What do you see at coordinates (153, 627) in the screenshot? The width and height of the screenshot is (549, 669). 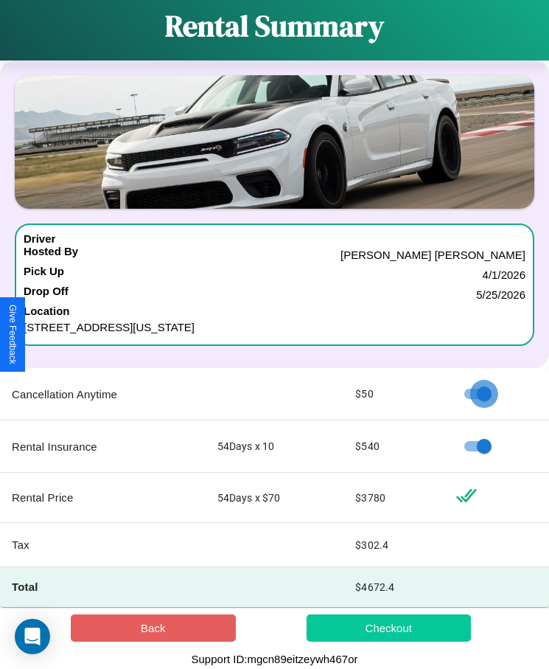 I see `button: Back` at bounding box center [153, 627].